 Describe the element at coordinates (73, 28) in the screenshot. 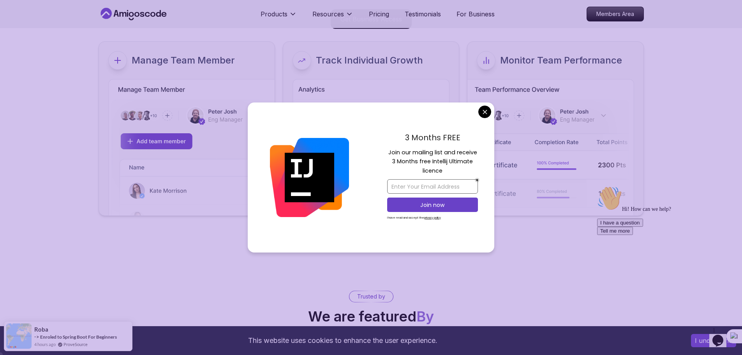

I see `div: 👋Hi! How can we help?I have a questionTell me more` at that location.